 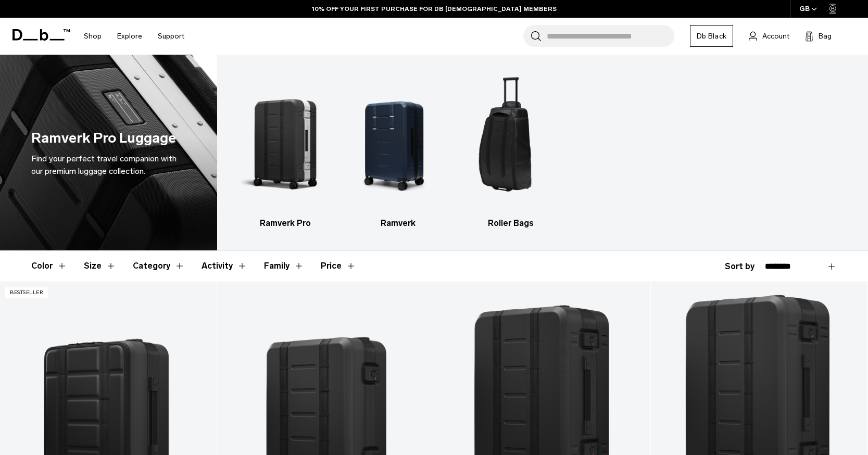 I want to click on button: Toggle Price, so click(x=338, y=266).